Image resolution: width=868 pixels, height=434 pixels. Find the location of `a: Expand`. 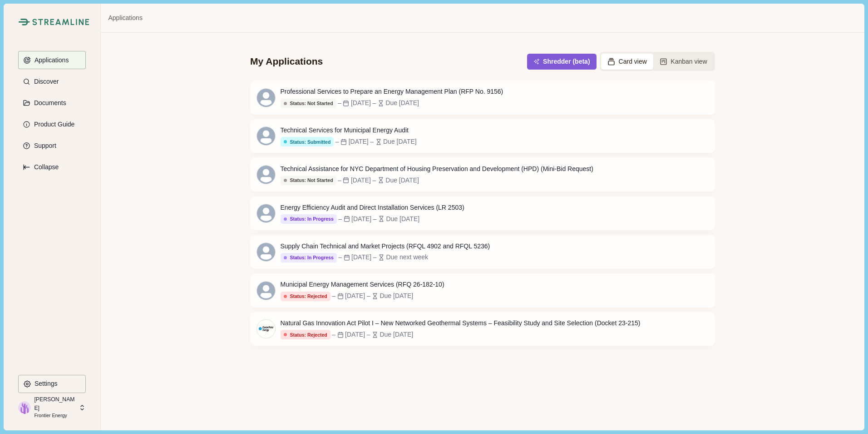

a: Expand is located at coordinates (51, 167).